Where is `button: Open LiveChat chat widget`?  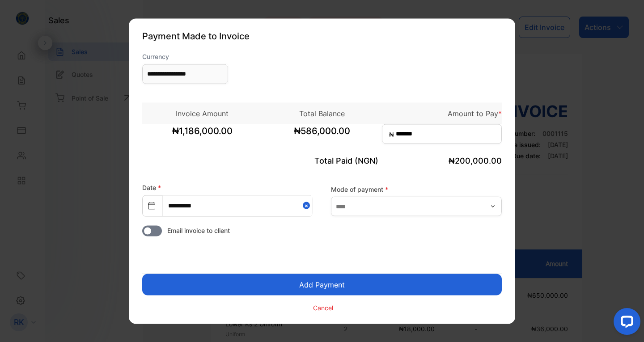 button: Open LiveChat chat widget is located at coordinates (21, 17).